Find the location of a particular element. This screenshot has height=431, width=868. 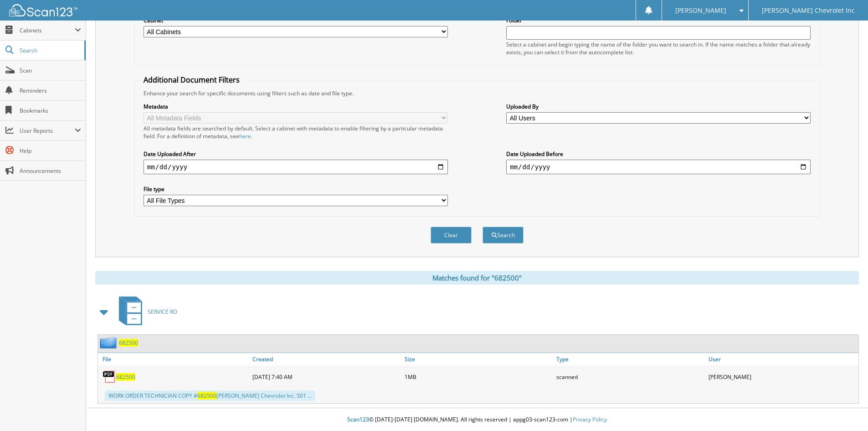

div: Select a cabinet and begin typing the name of the folder you want to search in. If the name match... is located at coordinates (659, 48).